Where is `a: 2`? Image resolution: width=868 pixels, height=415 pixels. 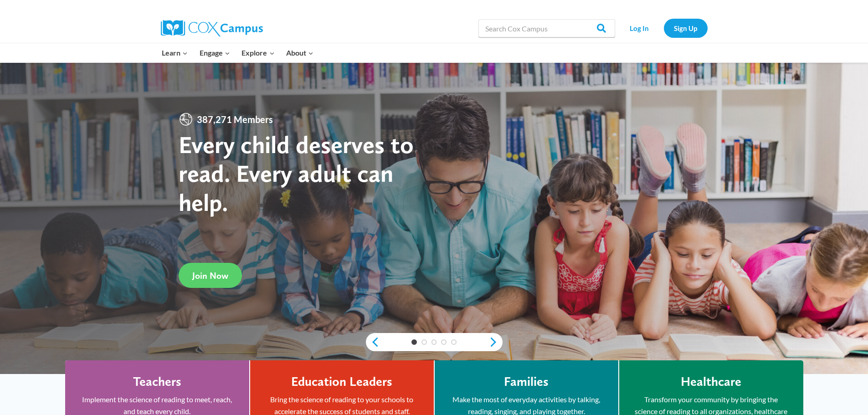
a: 2 is located at coordinates (424, 342).